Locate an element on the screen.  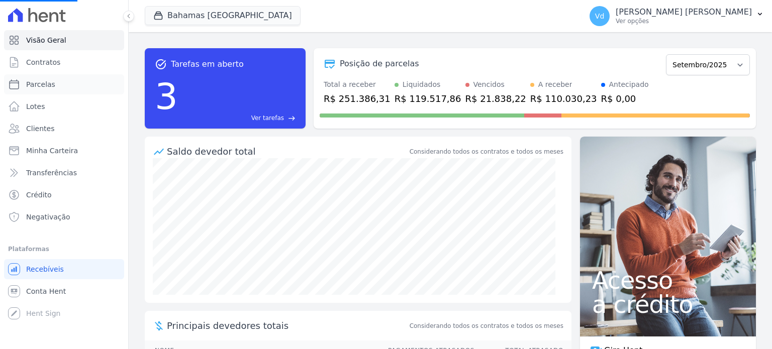
span: Considerando todos os contratos e todos os meses is located at coordinates (487, 326).